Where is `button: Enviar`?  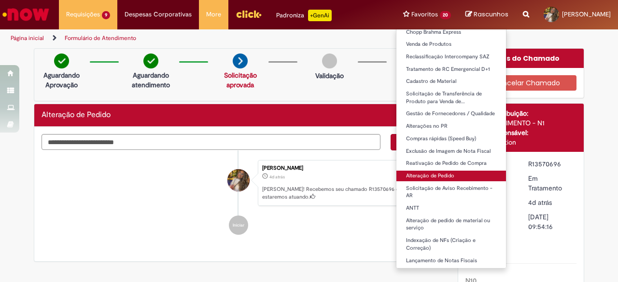 button: Enviar is located at coordinates (413, 142).